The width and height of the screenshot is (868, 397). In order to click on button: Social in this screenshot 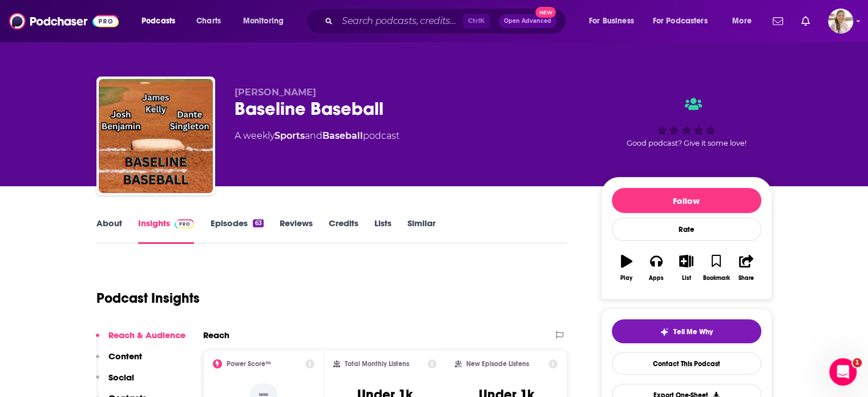, I will do `click(115, 382)`.